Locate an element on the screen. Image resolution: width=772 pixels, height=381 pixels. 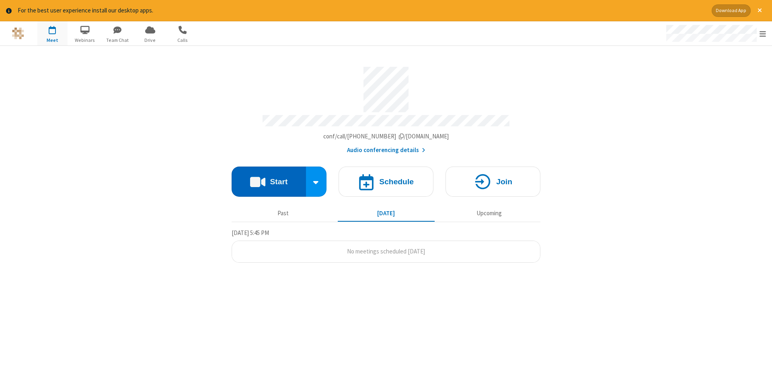
button: Upcoming is located at coordinates (489, 213).